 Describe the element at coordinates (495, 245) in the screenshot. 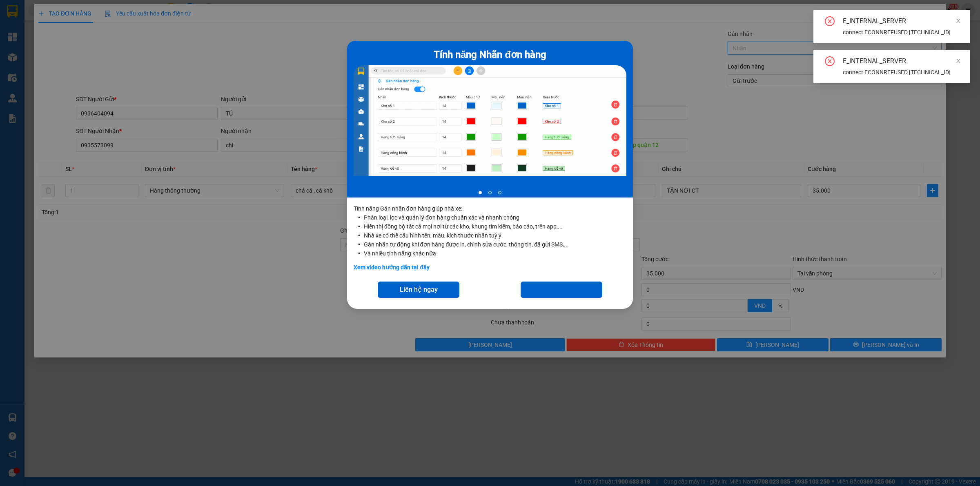

I see `li: Gán nhãn tự động khi đơn hàng được in, chỉnh sửa cước, thông tin, đã gửi SMS,...` at that location.